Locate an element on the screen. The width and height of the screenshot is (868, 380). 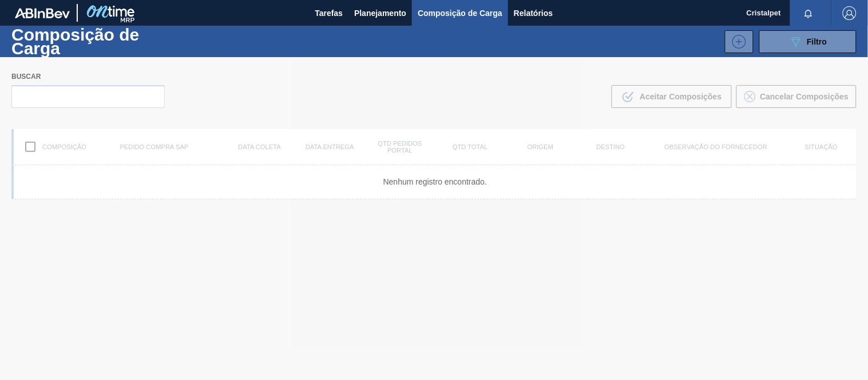
img: Logout is located at coordinates (849, 13).